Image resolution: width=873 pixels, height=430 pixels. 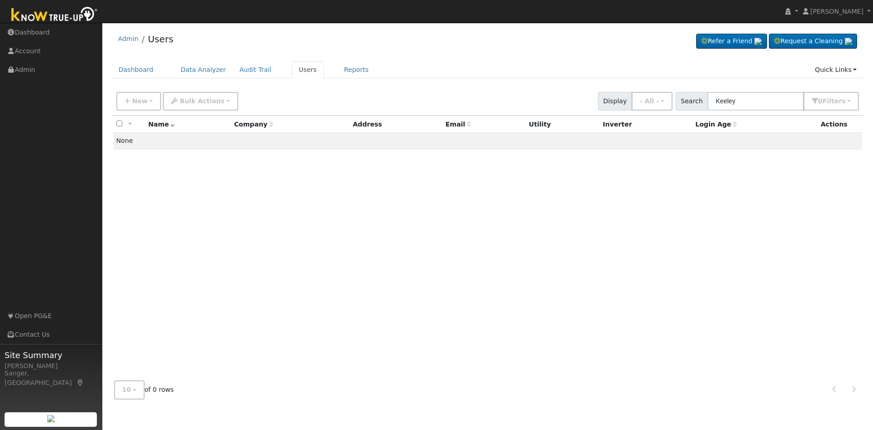 What do you see at coordinates (836, 70) in the screenshot?
I see `a: Quick Links` at bounding box center [836, 70].